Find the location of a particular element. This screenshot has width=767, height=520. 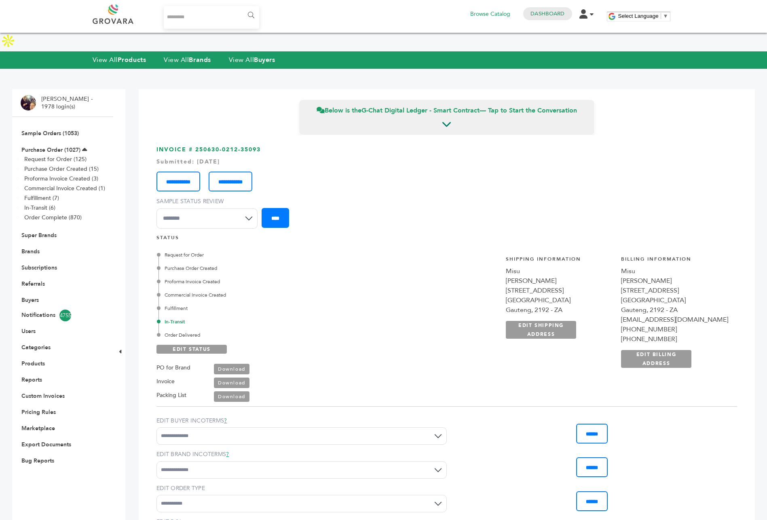

h3: INVOICE # 250630-0212-35093 is located at coordinates (447, 190).